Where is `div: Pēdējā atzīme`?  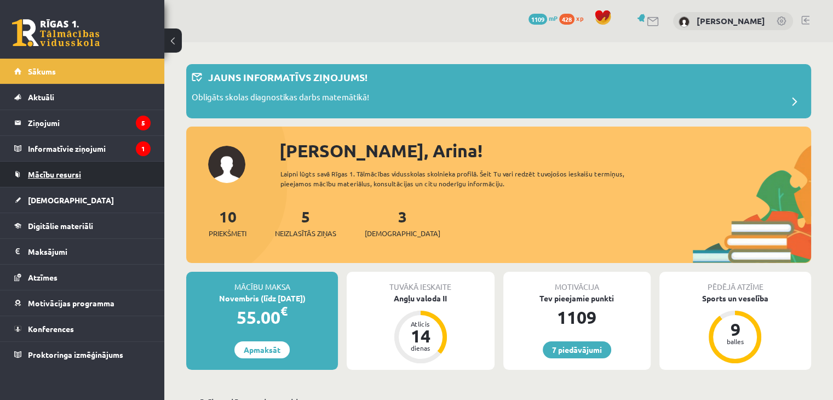 div: Pēdējā atzīme is located at coordinates (735, 282).